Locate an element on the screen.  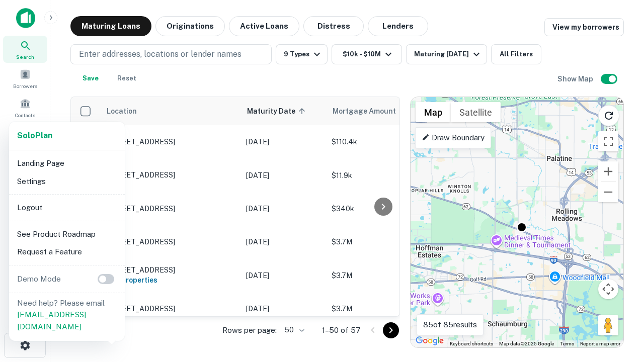
li: Settings is located at coordinates (67, 182).